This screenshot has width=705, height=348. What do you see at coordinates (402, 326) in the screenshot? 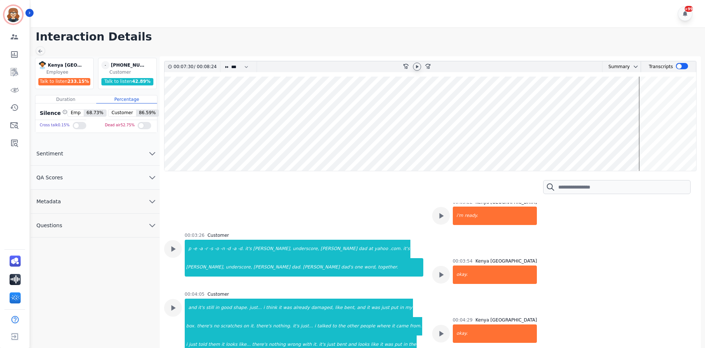
I see `div: came` at bounding box center [402, 326].